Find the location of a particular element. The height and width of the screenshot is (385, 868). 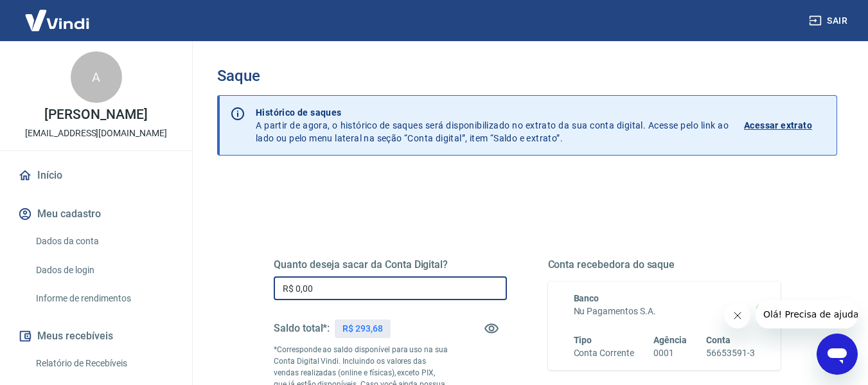

a: Informe de rendimentos is located at coordinates (104, 298).